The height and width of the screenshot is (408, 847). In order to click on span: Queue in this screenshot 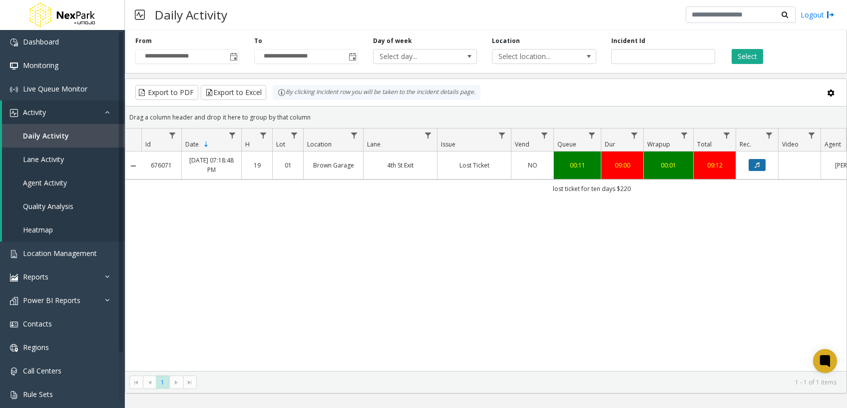, I will do `click(567, 144)`.